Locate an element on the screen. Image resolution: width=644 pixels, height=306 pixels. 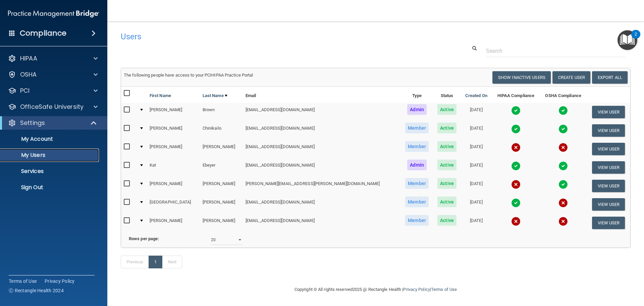
a: Last Name is located at coordinates (215, 96).